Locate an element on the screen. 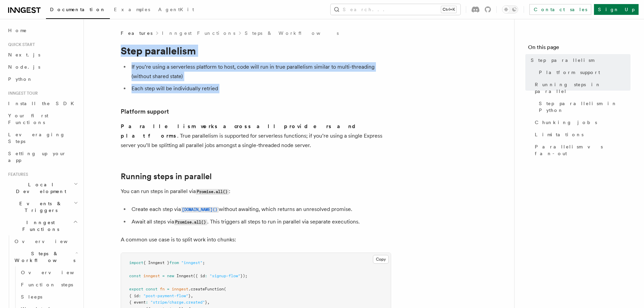 This screenshot has width=644, height=308. span: { Inngest } is located at coordinates (156, 262).